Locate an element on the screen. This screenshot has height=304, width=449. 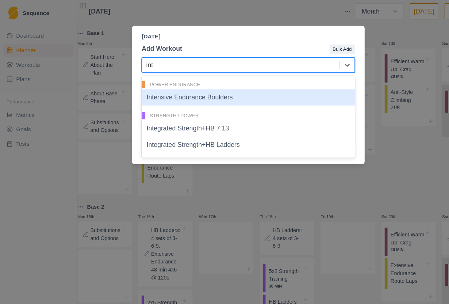
div: Strength / Power is located at coordinates (224, 104).